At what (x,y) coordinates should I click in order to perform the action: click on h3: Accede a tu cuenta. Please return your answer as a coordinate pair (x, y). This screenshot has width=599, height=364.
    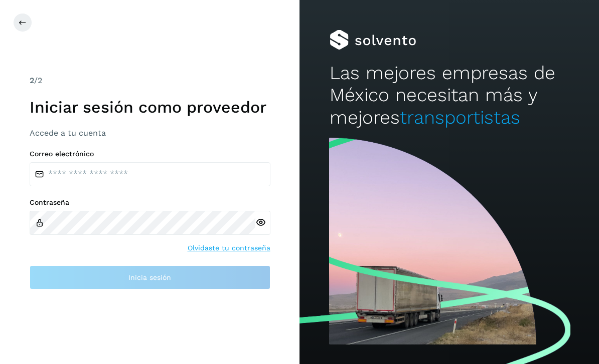
    Looking at the image, I should click on (150, 132).